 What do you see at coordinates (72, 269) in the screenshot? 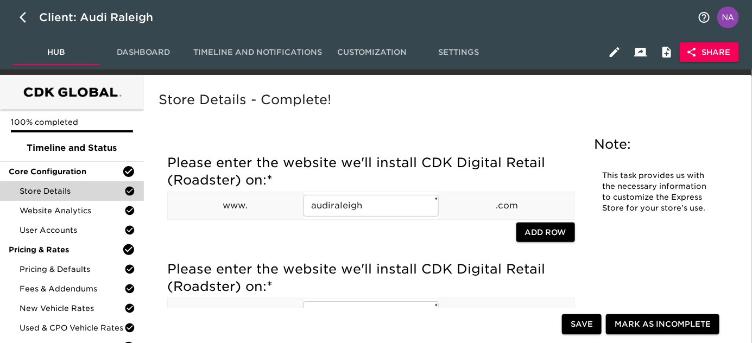
I see `span: Pricing & Defaults` at bounding box center [72, 269].